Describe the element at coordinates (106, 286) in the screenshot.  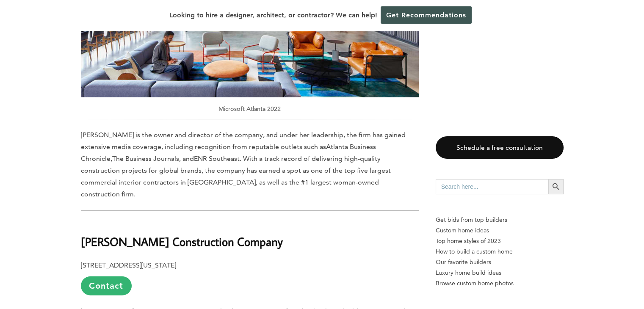
I see `a: Contact` at that location.